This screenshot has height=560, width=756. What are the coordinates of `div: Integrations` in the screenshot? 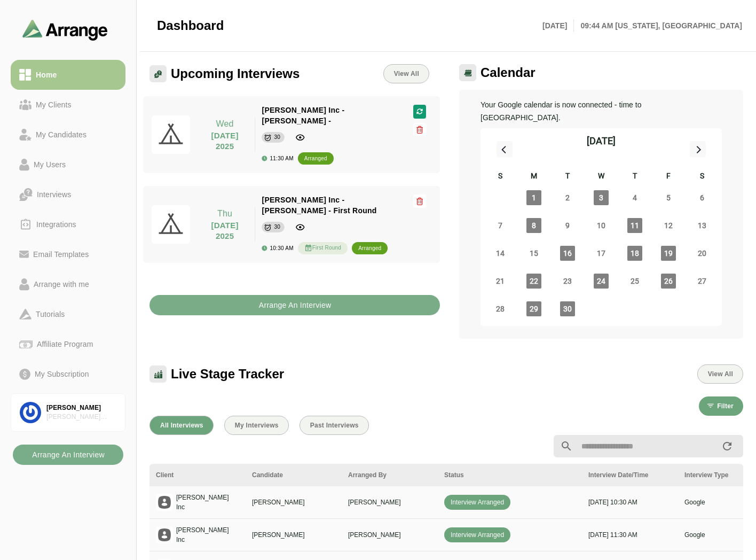 It's located at (56, 224).